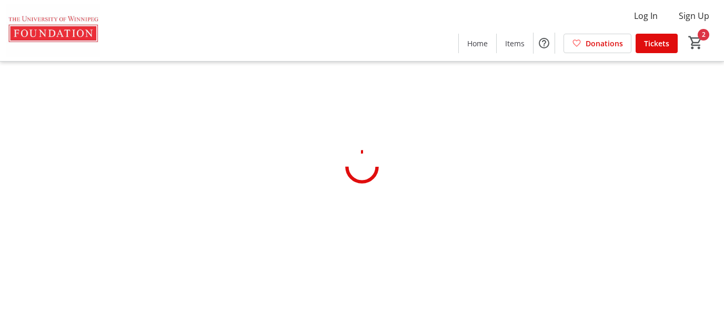 This screenshot has height=333, width=724. Describe the element at coordinates (646, 16) in the screenshot. I see `button: Log In` at that location.